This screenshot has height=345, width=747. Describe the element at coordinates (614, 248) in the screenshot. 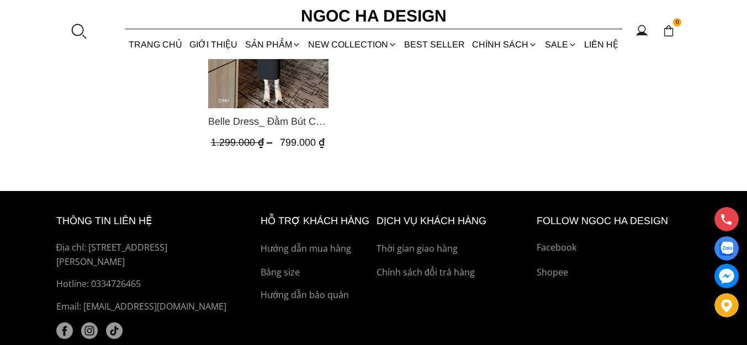

I see `a: Facebook` at that location.